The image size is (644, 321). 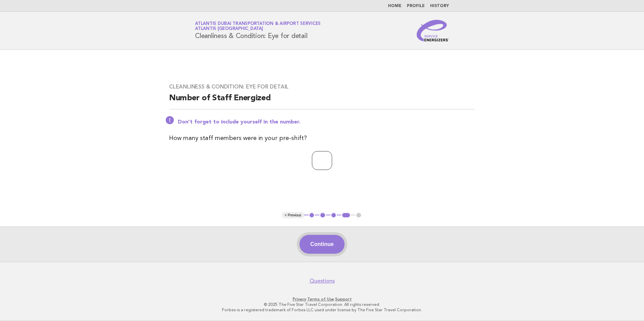 I want to click on h2: Number of Staff Energized, so click(x=322, y=101).